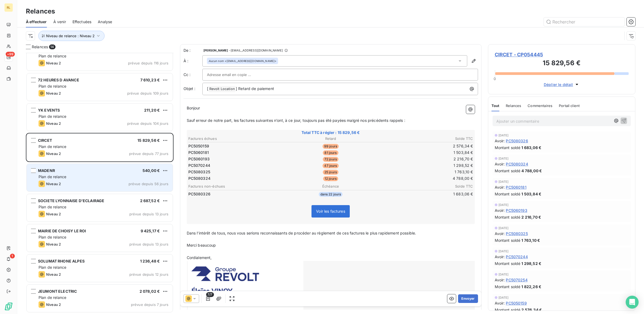 The image size is (644, 314). Describe the element at coordinates (193, 50) in the screenshot. I see `span: De :` at that location.